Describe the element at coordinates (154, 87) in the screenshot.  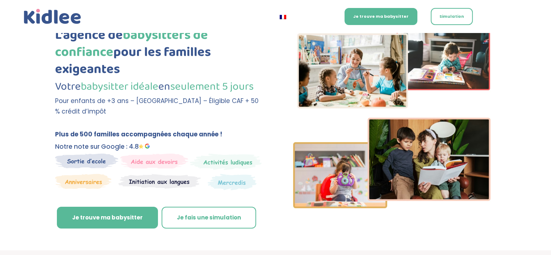
I see `span: Votre en` at that location.